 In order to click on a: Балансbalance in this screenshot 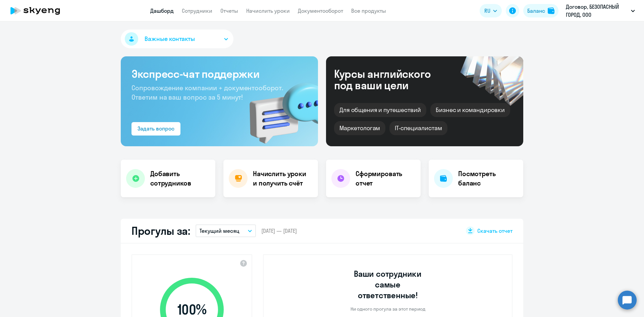, I will do `click(540, 11)`.